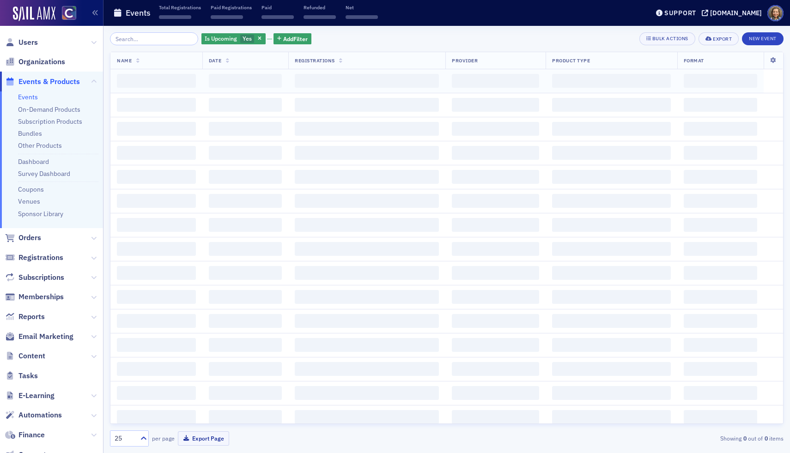 The height and width of the screenshot is (453, 790). What do you see at coordinates (362, 7) in the screenshot?
I see `p: Net` at bounding box center [362, 7].